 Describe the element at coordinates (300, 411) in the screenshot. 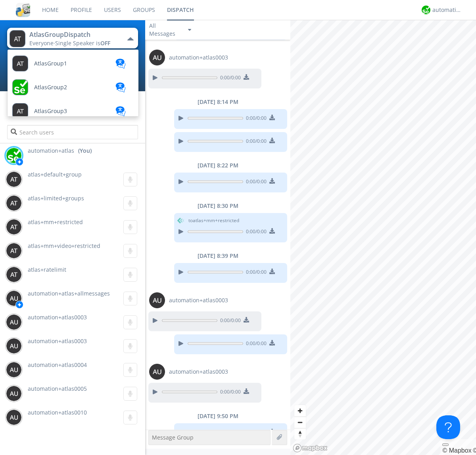

I see `button: Zoom in` at that location.